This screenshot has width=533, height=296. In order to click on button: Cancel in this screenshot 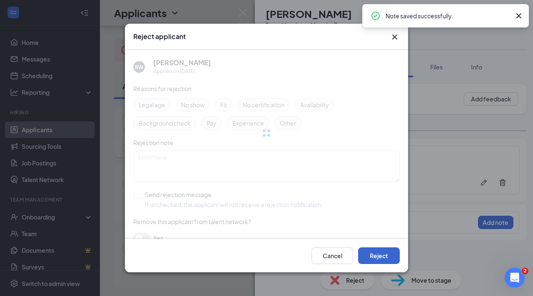, I will do `click(332, 256)`.